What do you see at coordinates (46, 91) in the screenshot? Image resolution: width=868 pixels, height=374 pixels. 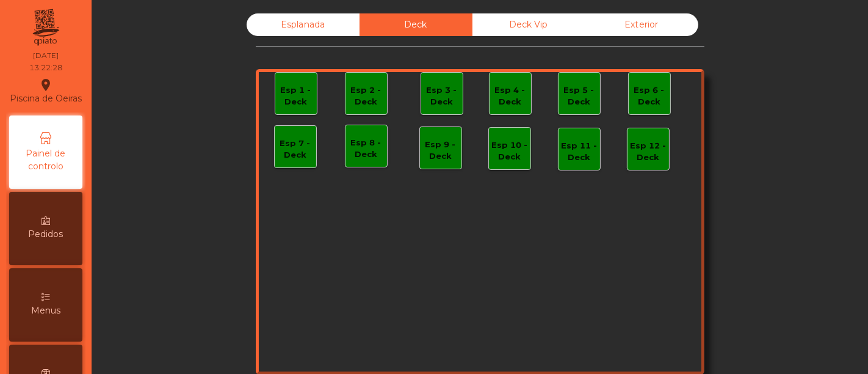 I see `div: Piscina de Oeiras` at bounding box center [46, 91].